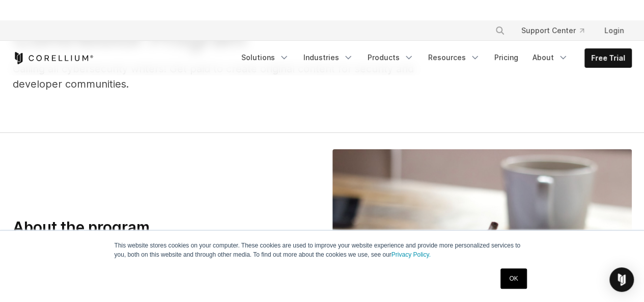  What do you see at coordinates (613, 31) in the screenshot?
I see `a: Login` at bounding box center [613, 31].